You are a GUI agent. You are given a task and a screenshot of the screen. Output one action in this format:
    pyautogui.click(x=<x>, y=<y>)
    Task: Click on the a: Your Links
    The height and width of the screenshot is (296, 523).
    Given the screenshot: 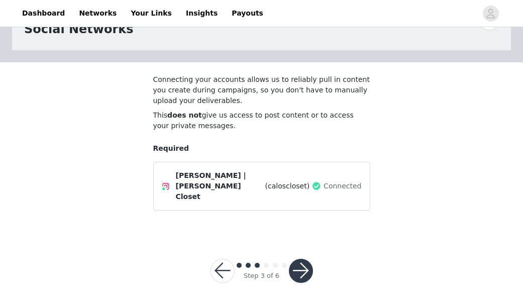 What is the action you would take?
    pyautogui.click(x=151, y=13)
    